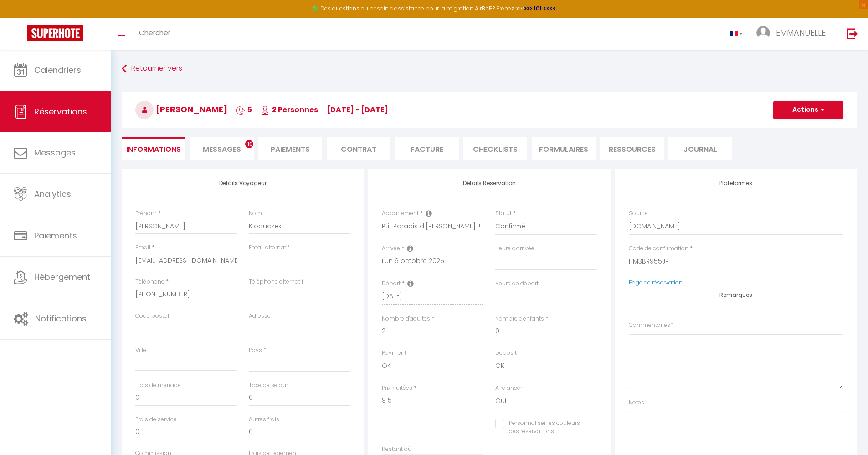 The height and width of the screenshot is (455, 868). What do you see at coordinates (56, 235) in the screenshot?
I see `span: Paiements` at bounding box center [56, 235].